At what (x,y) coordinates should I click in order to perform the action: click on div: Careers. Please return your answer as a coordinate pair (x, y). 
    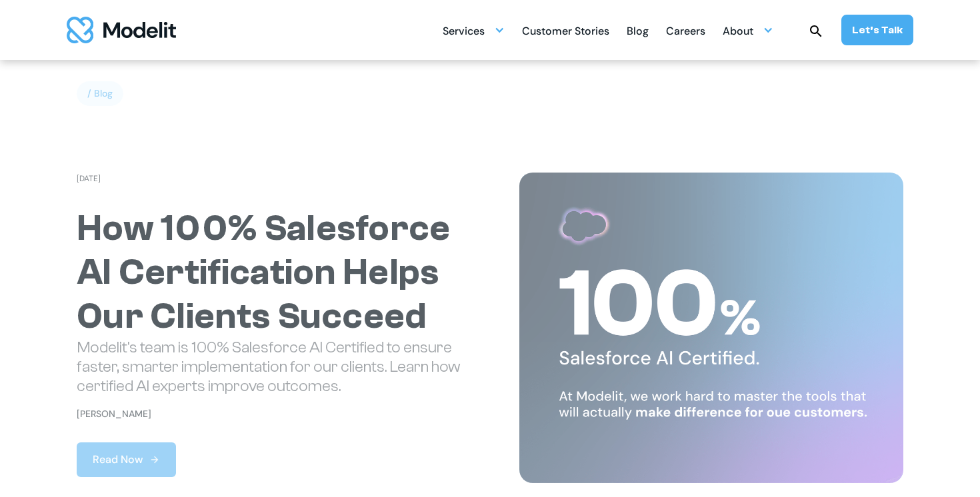
    Looking at the image, I should click on (685, 32).